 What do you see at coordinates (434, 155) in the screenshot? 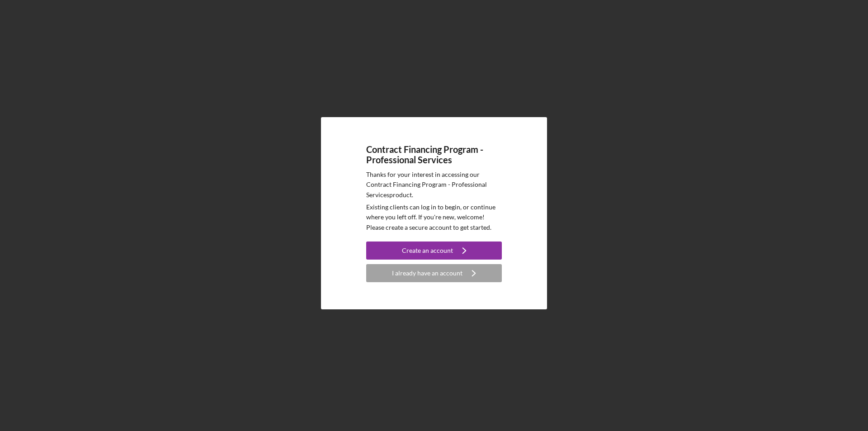
I see `h4: Contract Financing Program - Professional Services` at bounding box center [434, 155].